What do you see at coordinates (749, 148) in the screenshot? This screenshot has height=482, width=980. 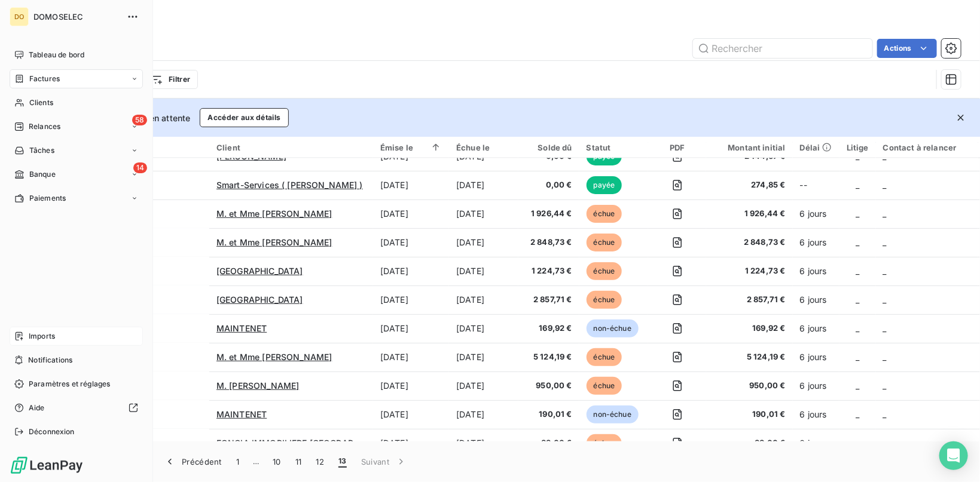 I see `div: Montant initial` at bounding box center [749, 148].